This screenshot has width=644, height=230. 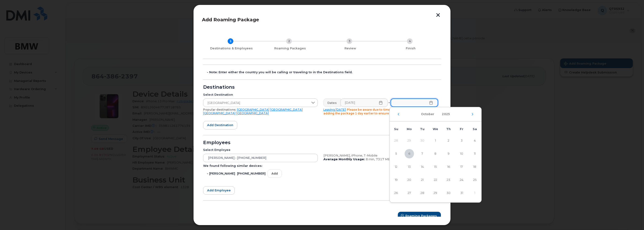 I want to click on span: 19, so click(x=396, y=180).